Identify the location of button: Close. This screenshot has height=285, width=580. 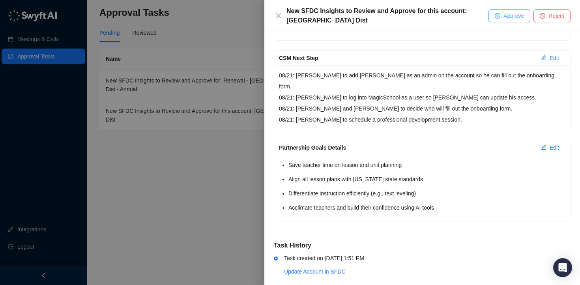
(279, 16).